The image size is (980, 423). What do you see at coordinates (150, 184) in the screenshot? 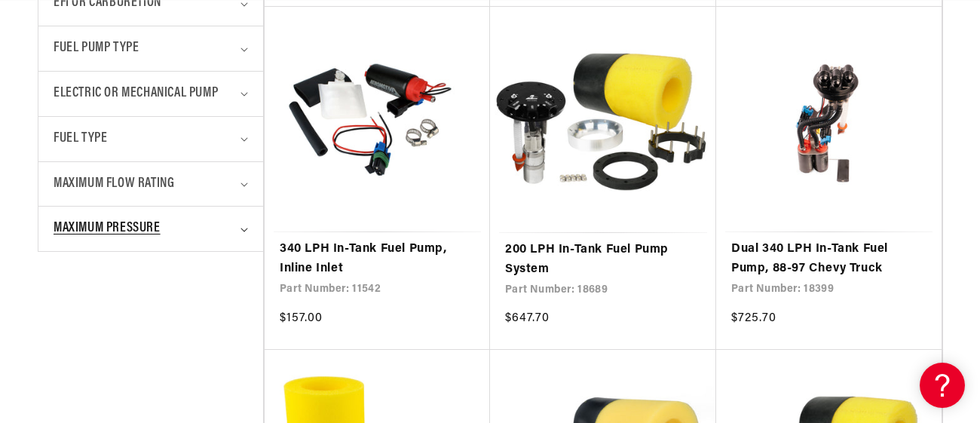
I see `summary: Maximum Flow Rating (0 selected)` at bounding box center [150, 184].